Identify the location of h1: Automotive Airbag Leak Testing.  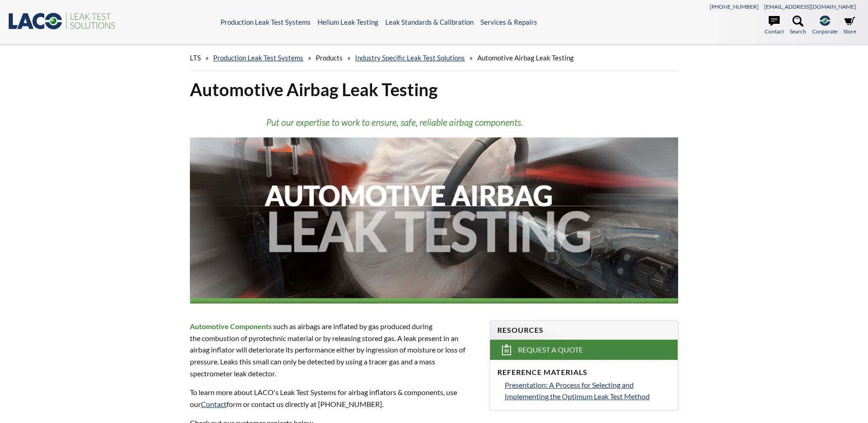
(434, 89).